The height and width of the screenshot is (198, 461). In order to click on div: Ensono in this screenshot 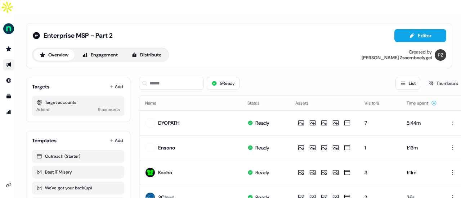, I will do `click(166, 148)`.